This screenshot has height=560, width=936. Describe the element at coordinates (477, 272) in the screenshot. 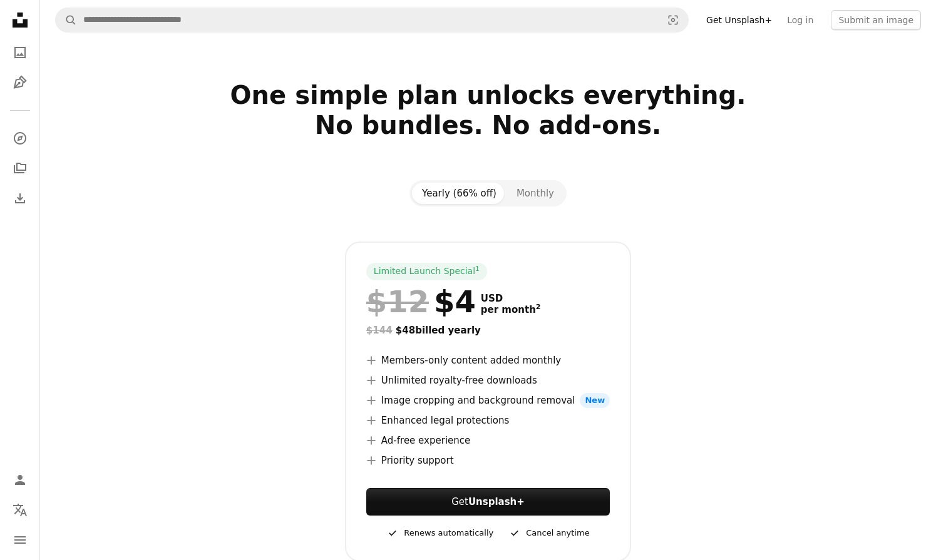

I see `a: 1` at that location.